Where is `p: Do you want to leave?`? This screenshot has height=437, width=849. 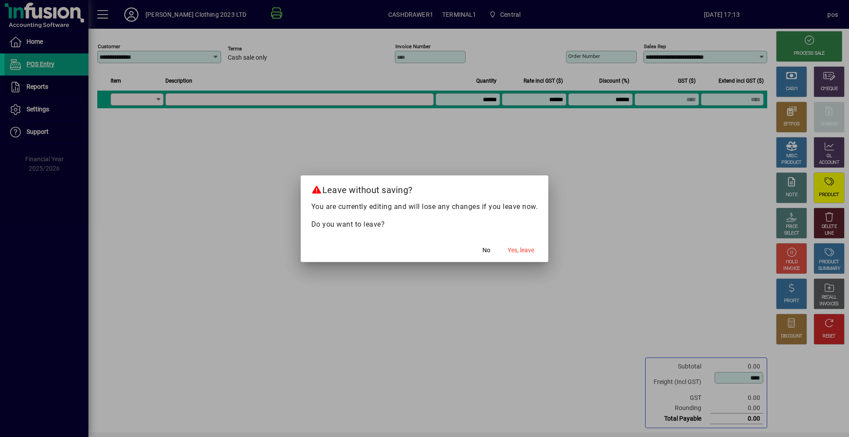 p: Do you want to leave? is located at coordinates (425, 225).